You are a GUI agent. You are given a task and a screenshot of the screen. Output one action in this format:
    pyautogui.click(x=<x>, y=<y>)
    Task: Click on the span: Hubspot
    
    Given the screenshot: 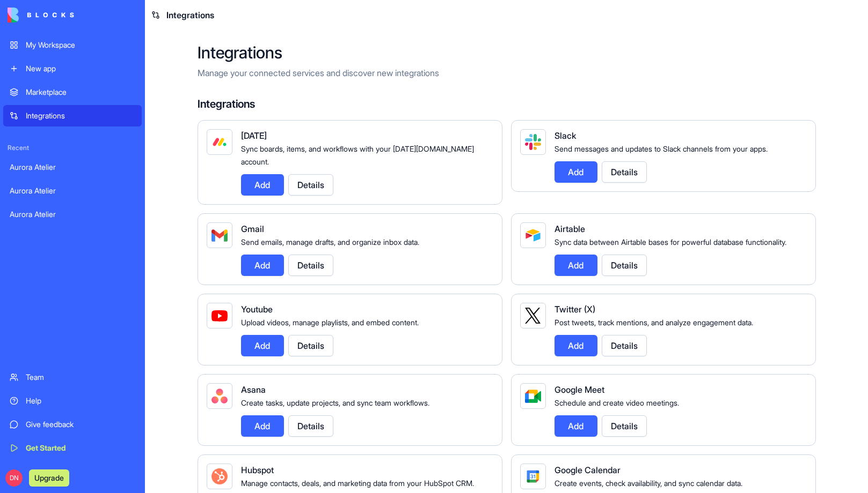 What is the action you would take?
    pyautogui.click(x=257, y=470)
    